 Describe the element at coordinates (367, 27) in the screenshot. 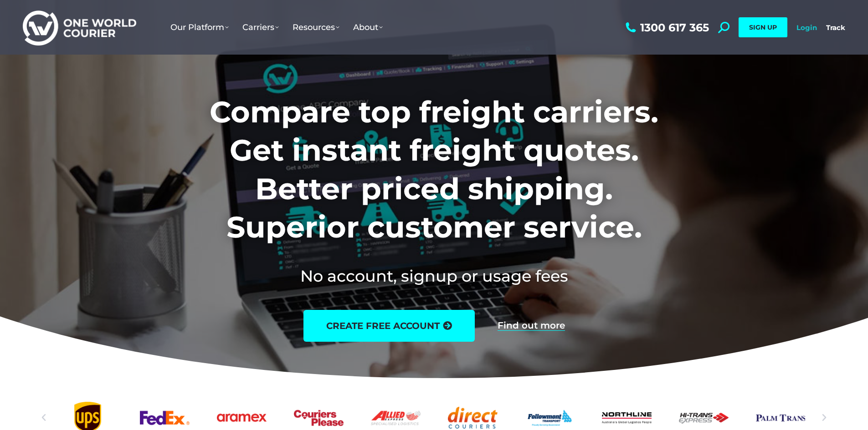

I see `span: About` at that location.